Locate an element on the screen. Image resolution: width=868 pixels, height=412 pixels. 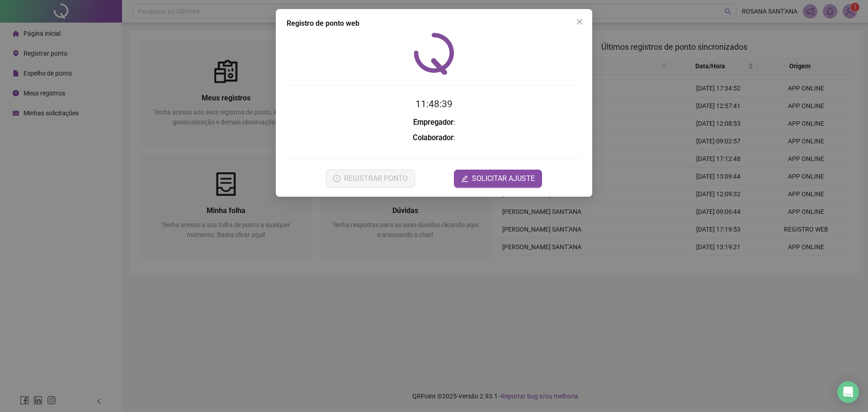
span: close is located at coordinates (579, 21).